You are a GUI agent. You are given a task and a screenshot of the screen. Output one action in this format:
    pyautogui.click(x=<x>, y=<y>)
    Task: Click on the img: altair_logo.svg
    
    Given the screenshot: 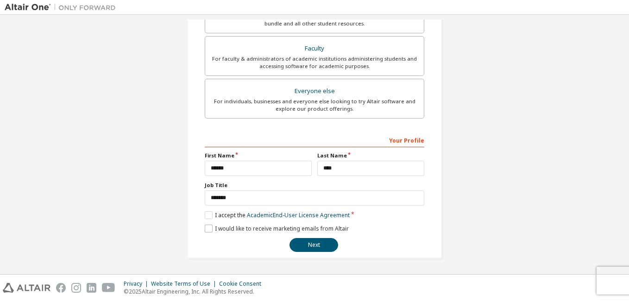 What is the action you would take?
    pyautogui.click(x=26, y=288)
    